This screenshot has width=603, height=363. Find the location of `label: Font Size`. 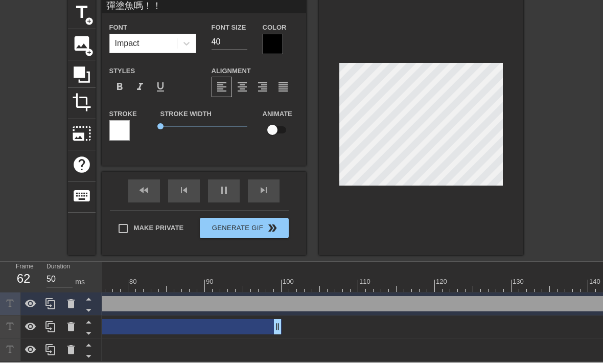

label: Font Size is located at coordinates (229, 28).